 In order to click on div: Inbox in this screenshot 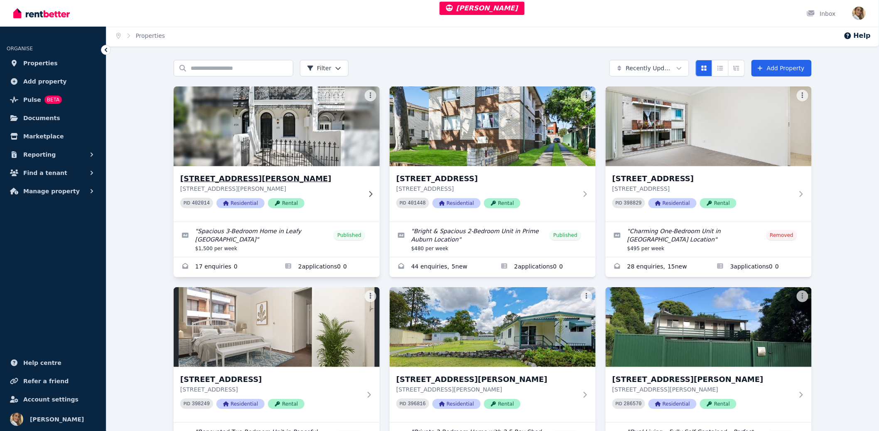, I will do `click(821, 14)`.